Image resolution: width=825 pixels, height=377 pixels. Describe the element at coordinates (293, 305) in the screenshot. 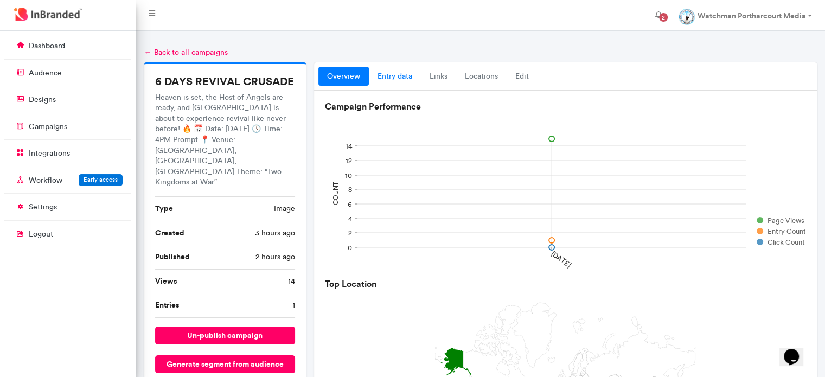

I see `span: 1` at that location.